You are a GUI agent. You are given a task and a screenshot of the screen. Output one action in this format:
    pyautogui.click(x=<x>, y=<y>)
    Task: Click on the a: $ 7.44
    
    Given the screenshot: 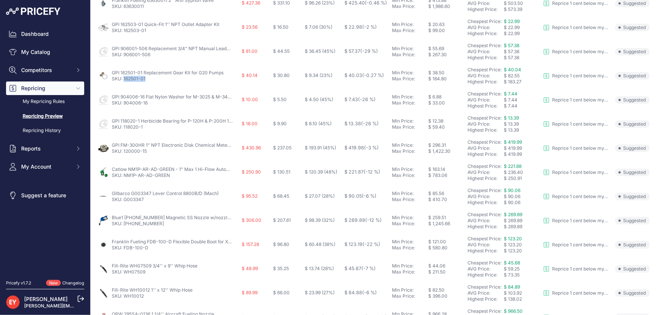 What is the action you would take?
    pyautogui.click(x=511, y=94)
    